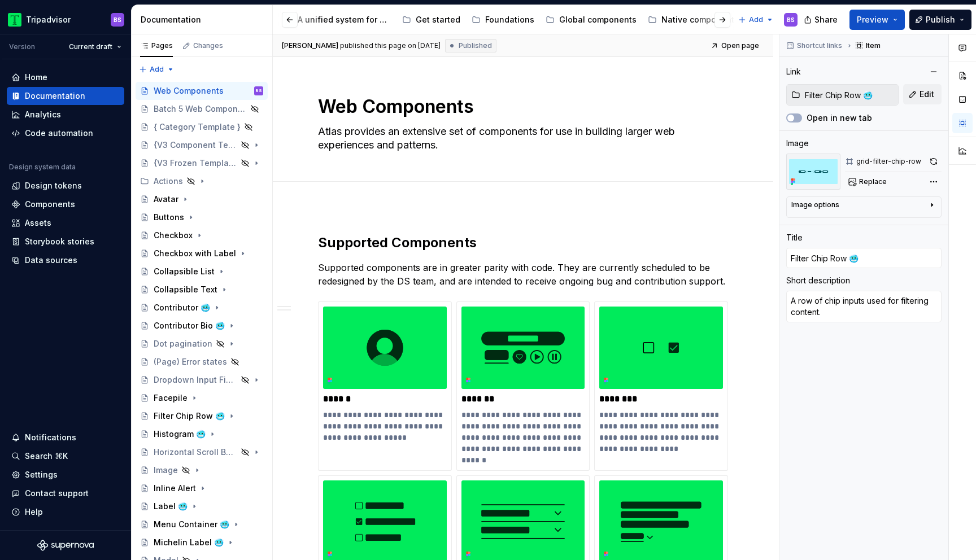 The width and height of the screenshot is (976, 560). I want to click on a: Michelin Label 🥶, so click(202, 543).